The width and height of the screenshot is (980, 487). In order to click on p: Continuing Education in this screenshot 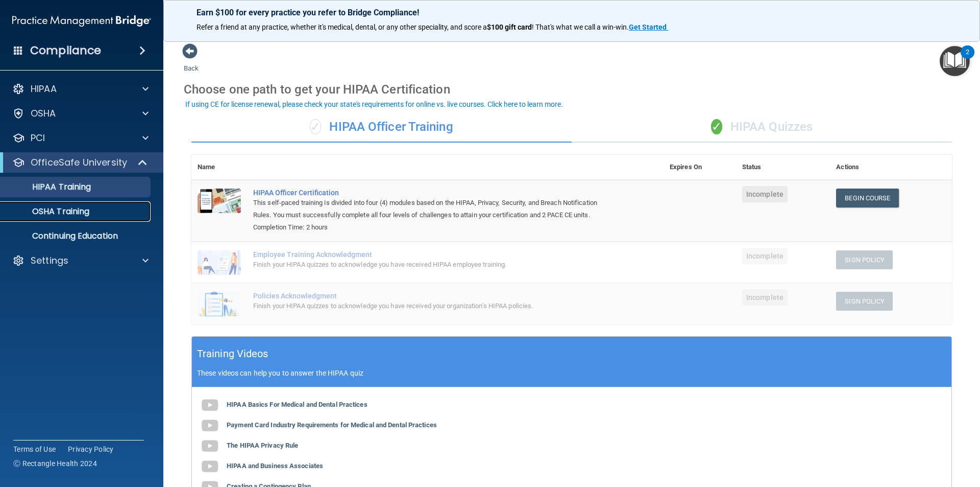, I will do `click(76, 236)`.